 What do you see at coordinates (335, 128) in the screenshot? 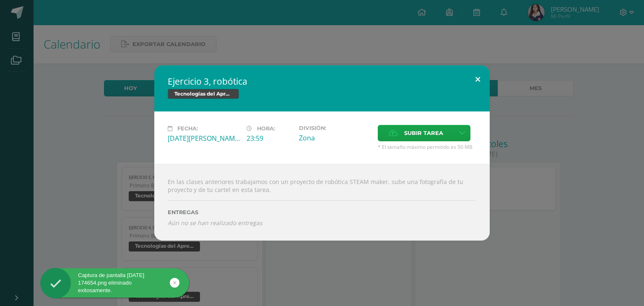
I see `label: División:` at bounding box center [335, 128].